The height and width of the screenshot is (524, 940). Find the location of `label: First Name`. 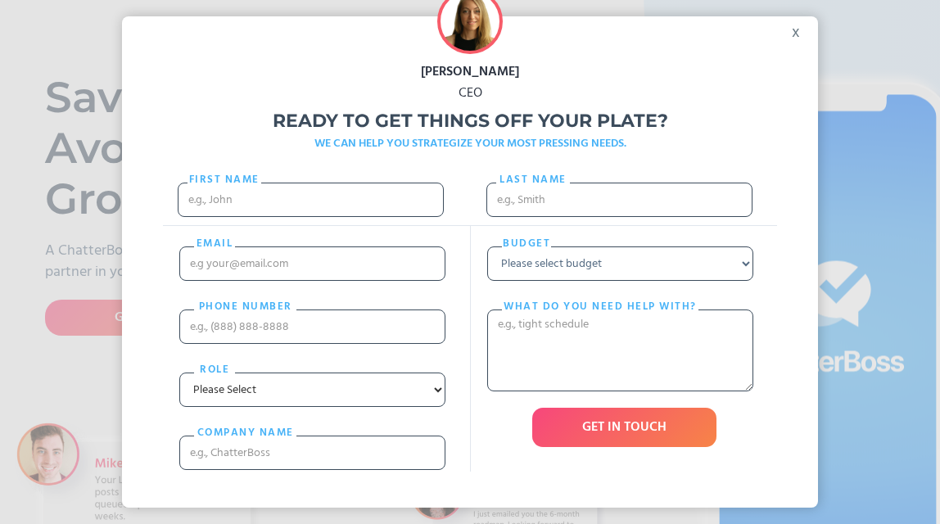

label: First Name is located at coordinates (224, 180).